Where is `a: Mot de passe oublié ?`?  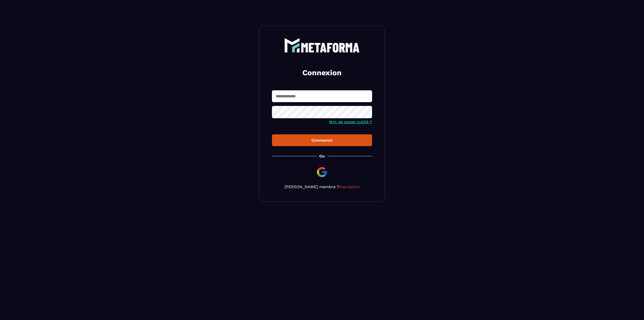 a: Mot de passe oublié ? is located at coordinates (351, 122).